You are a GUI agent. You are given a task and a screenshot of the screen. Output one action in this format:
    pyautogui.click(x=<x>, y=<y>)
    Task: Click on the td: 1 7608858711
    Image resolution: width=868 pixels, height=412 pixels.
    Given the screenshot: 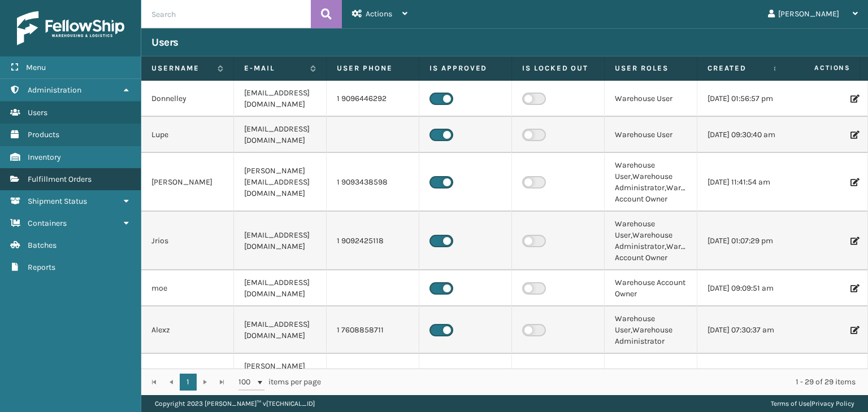 What is the action you would take?
    pyautogui.click(x=373, y=330)
    